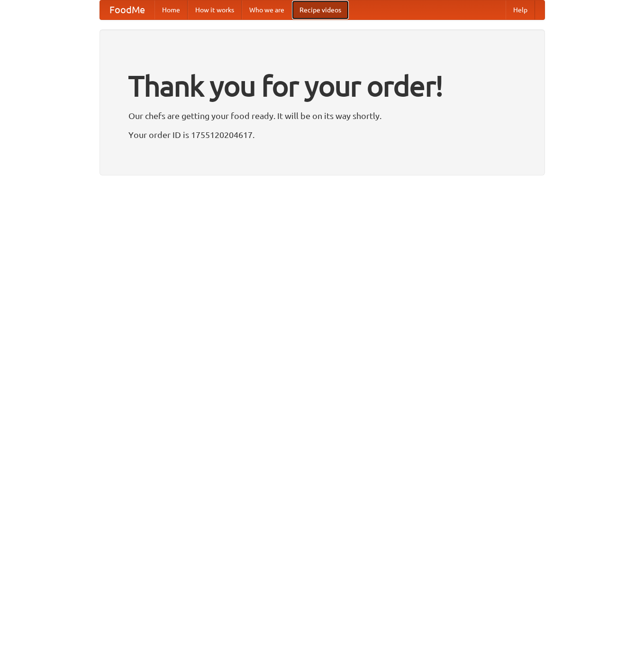 Image resolution: width=644 pixels, height=671 pixels. I want to click on a: FoodMe, so click(127, 10).